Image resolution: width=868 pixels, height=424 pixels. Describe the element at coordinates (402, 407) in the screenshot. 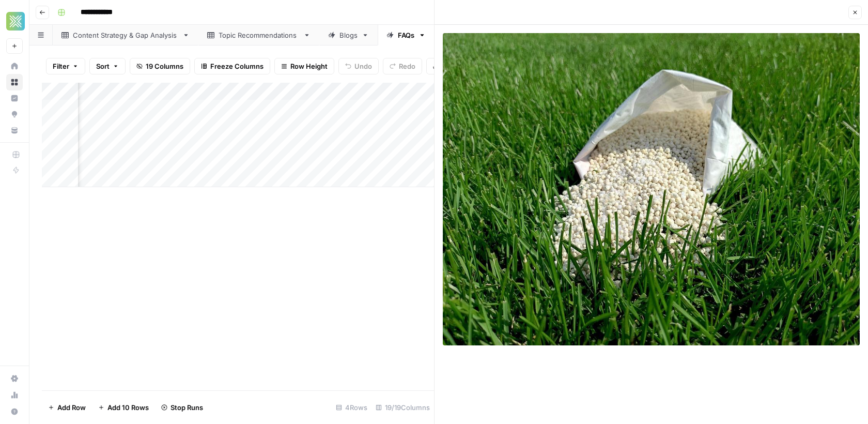

I see `div: 19/19 Columns` at that location.